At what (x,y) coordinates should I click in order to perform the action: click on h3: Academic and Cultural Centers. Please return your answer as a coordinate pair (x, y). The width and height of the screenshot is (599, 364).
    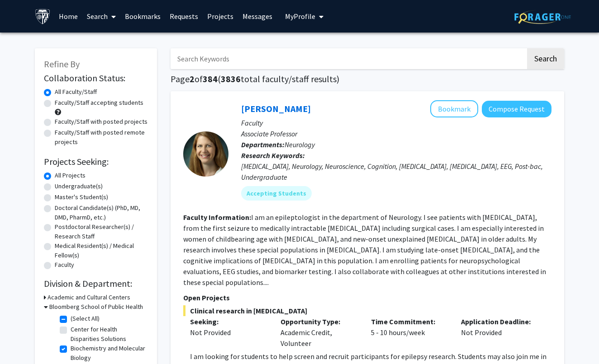
    Looking at the image, I should click on (89, 297).